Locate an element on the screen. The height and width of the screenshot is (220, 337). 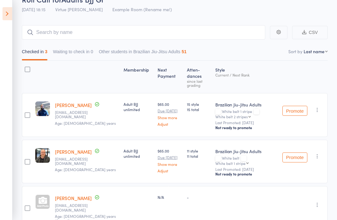
span: 11 total is located at coordinates (199, 156).